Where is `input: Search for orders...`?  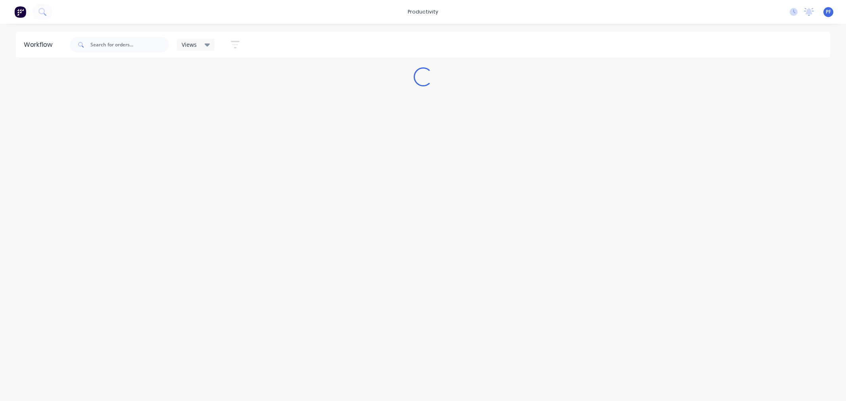 input: Search for orders... is located at coordinates (130, 45).